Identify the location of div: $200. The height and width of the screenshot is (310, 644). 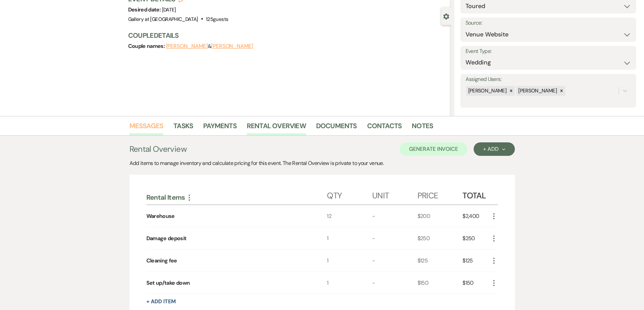
(440, 216).